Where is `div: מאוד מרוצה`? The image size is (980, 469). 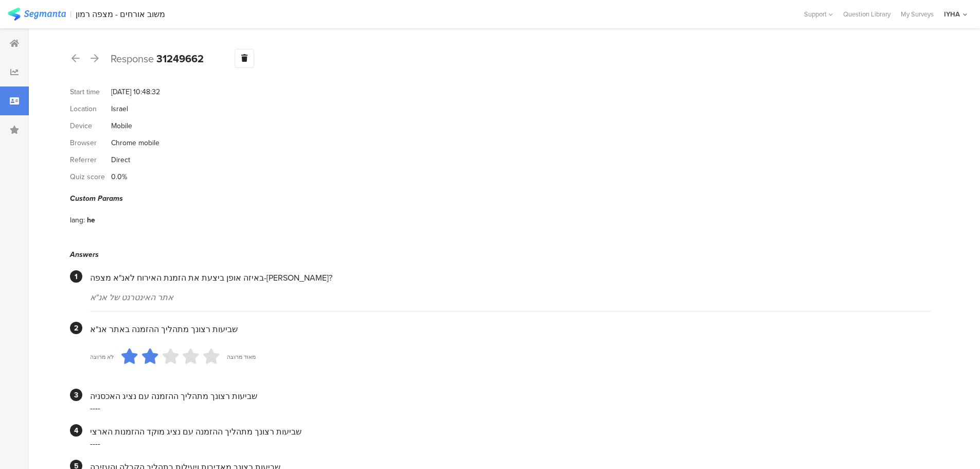 div: מאוד מרוצה is located at coordinates (241, 357).